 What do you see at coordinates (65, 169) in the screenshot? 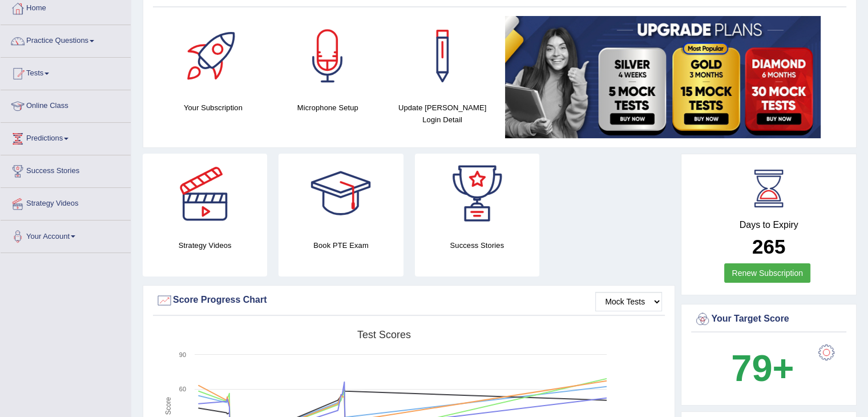
I see `a: Success Stories` at bounding box center [65, 169].